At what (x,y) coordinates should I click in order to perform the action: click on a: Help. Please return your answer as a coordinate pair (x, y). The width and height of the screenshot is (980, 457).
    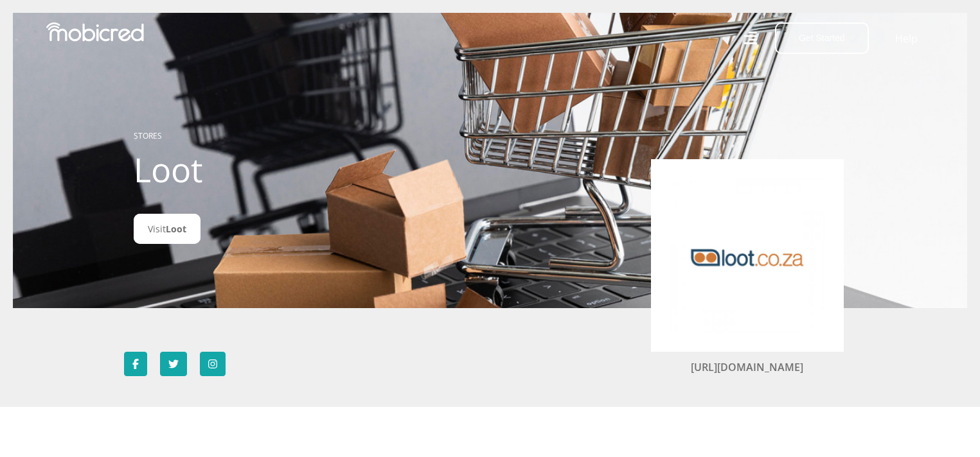
    Looking at the image, I should click on (906, 38).